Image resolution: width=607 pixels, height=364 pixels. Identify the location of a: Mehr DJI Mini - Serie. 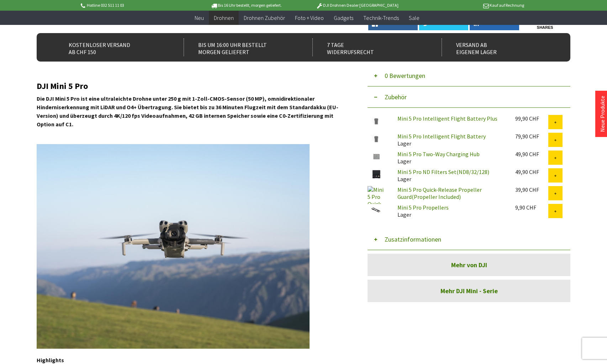
(469, 291).